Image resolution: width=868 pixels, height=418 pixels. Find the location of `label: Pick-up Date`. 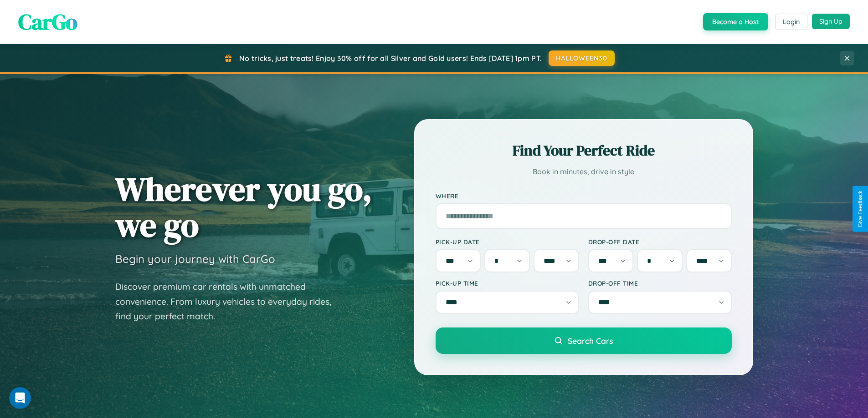

label: Pick-up Date is located at coordinates (507, 241).